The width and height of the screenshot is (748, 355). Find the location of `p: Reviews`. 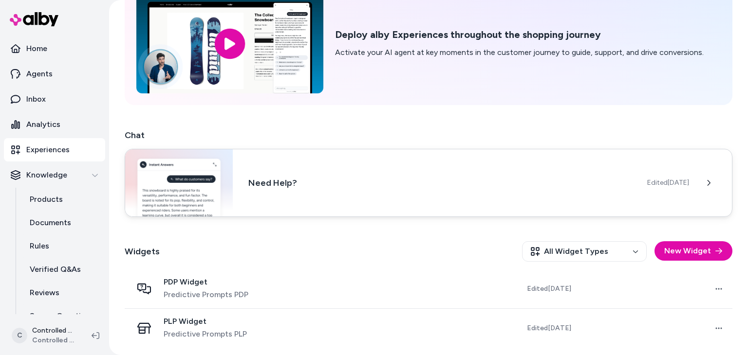

p: Reviews is located at coordinates (44, 293).